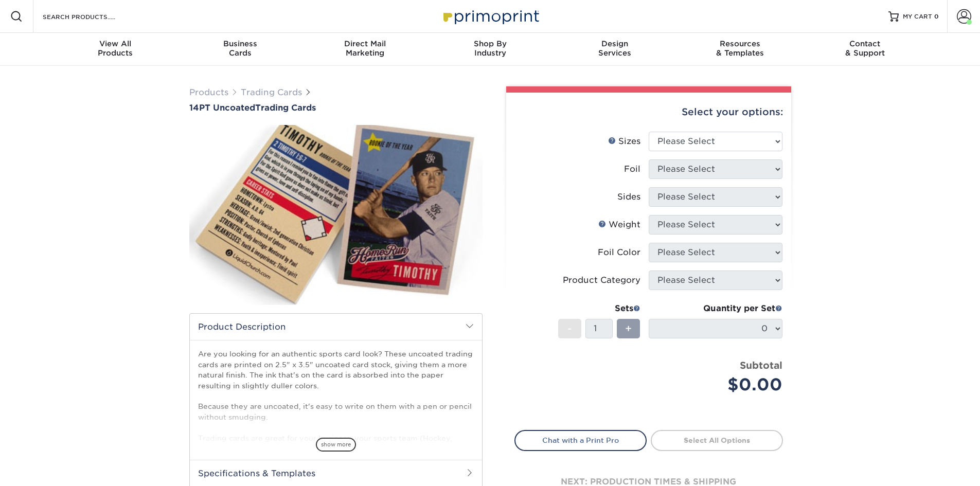 This screenshot has width=980, height=486. Describe the element at coordinates (740, 50) in the screenshot. I see `a: Resources& Templates` at that location.